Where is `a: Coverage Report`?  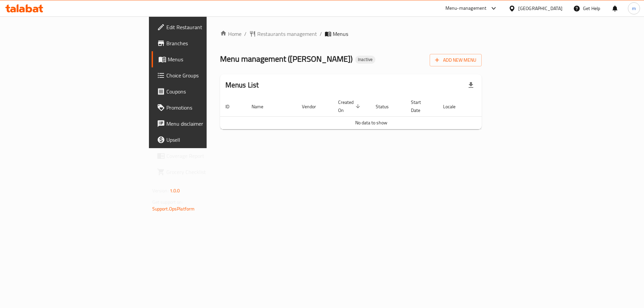
a: Coverage Report is located at coordinates (204, 156).